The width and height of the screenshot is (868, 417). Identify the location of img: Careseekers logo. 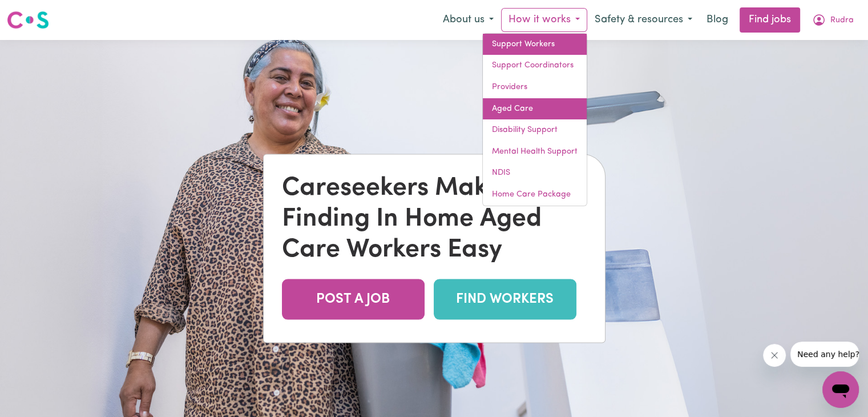
(28, 20).